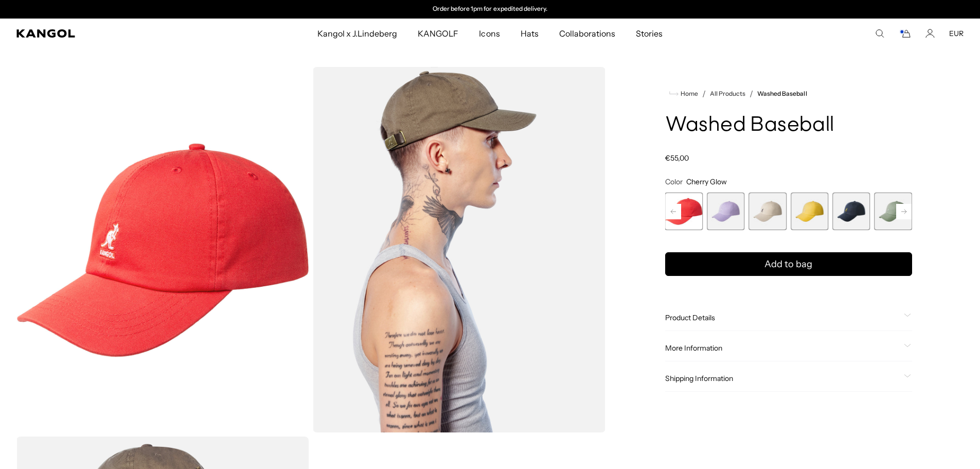 The width and height of the screenshot is (980, 469). Describe the element at coordinates (788, 264) in the screenshot. I see `span: Add to bag` at that location.